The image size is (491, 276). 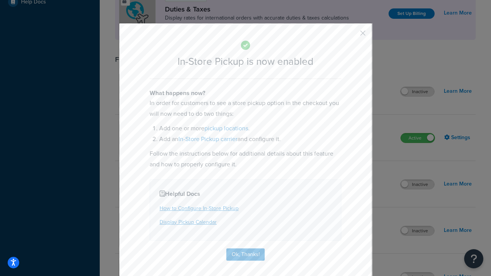 What do you see at coordinates (246, 194) in the screenshot?
I see `h4: Helpful Docs` at bounding box center [246, 194].